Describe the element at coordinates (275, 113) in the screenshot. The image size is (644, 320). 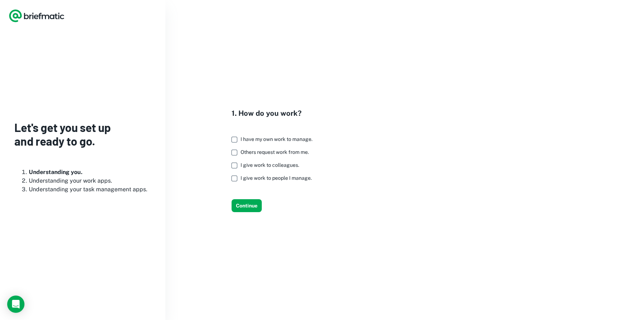
I see `h4: 1. How do you work?` at that location.